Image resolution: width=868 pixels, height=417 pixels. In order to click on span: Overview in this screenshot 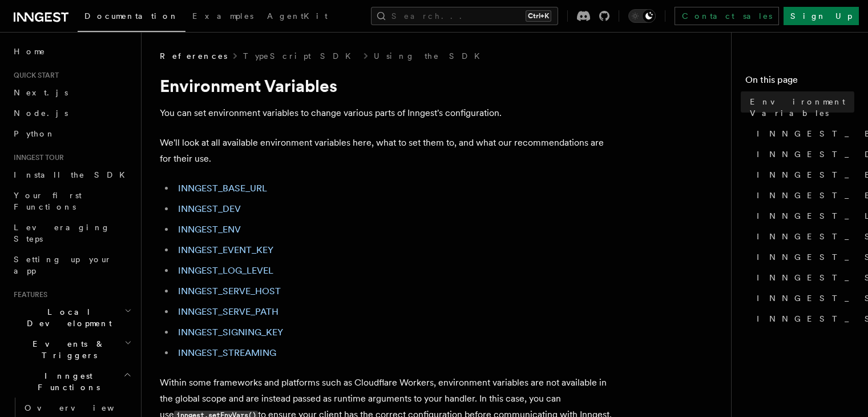, I will do `click(83, 408)`.